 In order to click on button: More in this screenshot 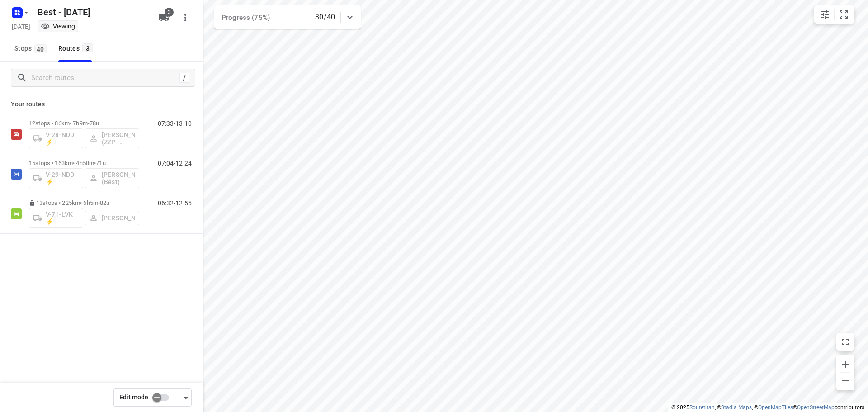, I will do `click(186, 18)`.